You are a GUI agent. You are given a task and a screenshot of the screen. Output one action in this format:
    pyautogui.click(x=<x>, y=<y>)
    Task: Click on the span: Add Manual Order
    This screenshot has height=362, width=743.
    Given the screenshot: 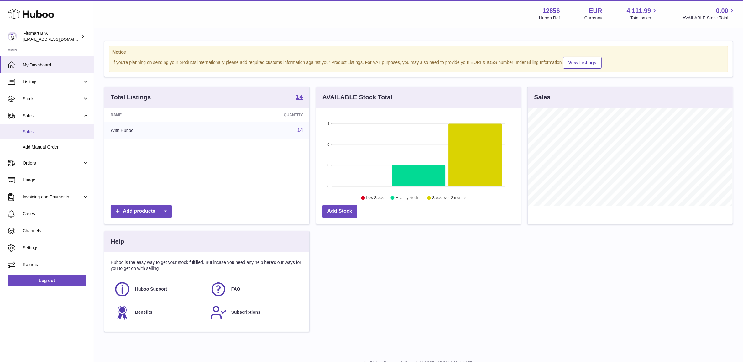 What is the action you would take?
    pyautogui.click(x=56, y=147)
    